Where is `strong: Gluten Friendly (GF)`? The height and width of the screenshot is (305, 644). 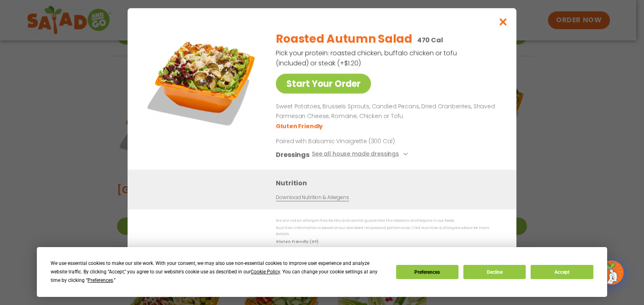 strong: Gluten Friendly (GF) is located at coordinates (297, 242).